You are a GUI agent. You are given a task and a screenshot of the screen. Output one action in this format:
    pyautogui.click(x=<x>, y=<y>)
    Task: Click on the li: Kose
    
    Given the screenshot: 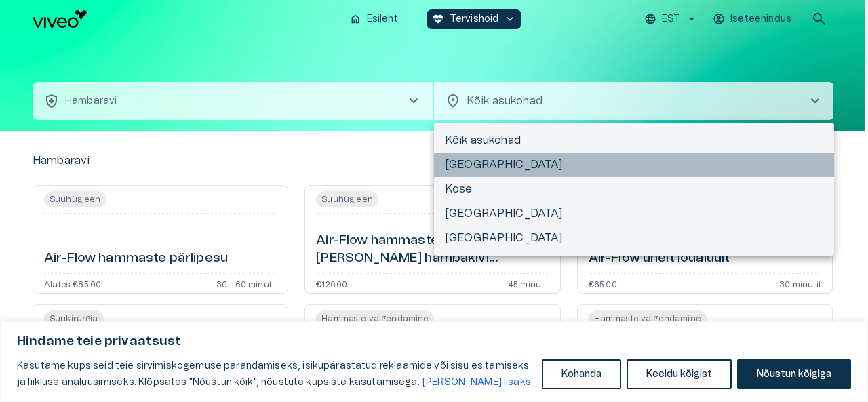 What is the action you would take?
    pyautogui.click(x=634, y=190)
    